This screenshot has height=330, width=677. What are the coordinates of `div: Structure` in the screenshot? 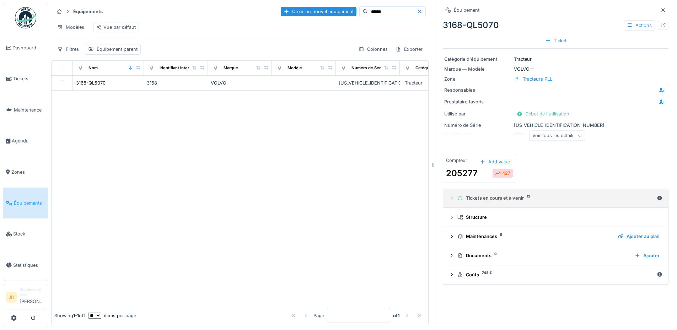 It's located at (558, 217).